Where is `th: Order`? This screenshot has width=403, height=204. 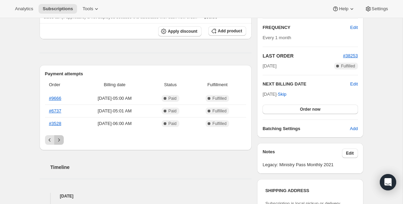
th: Order is located at coordinates (62, 85).